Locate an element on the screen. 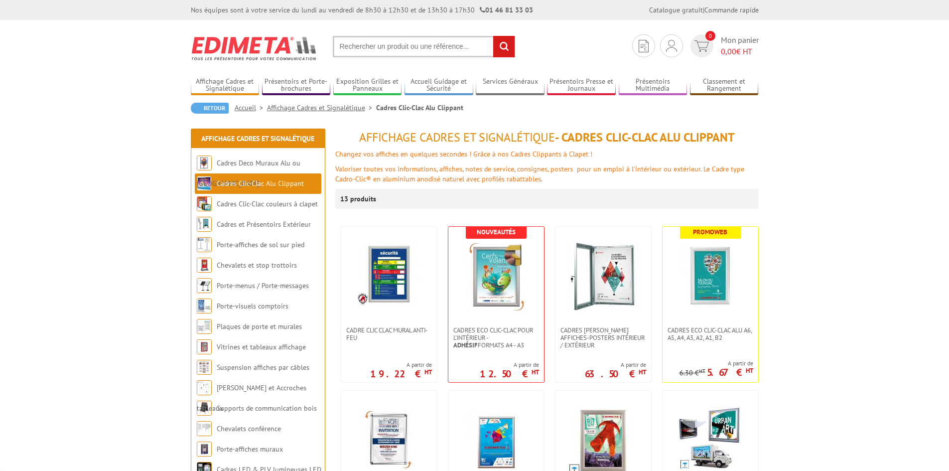 This screenshot has height=471, width=949. span: Mon panier is located at coordinates (740, 46).